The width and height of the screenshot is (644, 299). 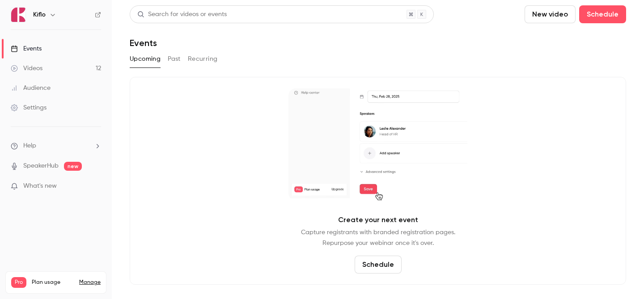 I want to click on div: Audience, so click(x=30, y=88).